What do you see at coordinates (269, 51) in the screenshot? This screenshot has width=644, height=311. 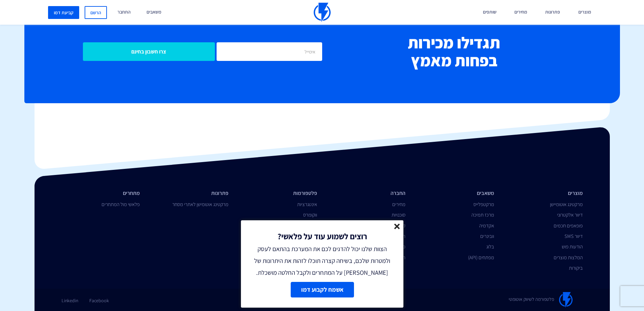 I see `input: אימייל` at bounding box center [269, 51].